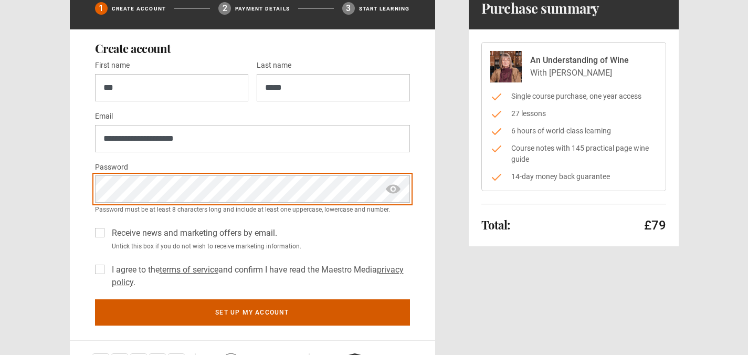 The width and height of the screenshot is (748, 355). What do you see at coordinates (384, 8) in the screenshot?
I see `p: Start learning` at bounding box center [384, 8].